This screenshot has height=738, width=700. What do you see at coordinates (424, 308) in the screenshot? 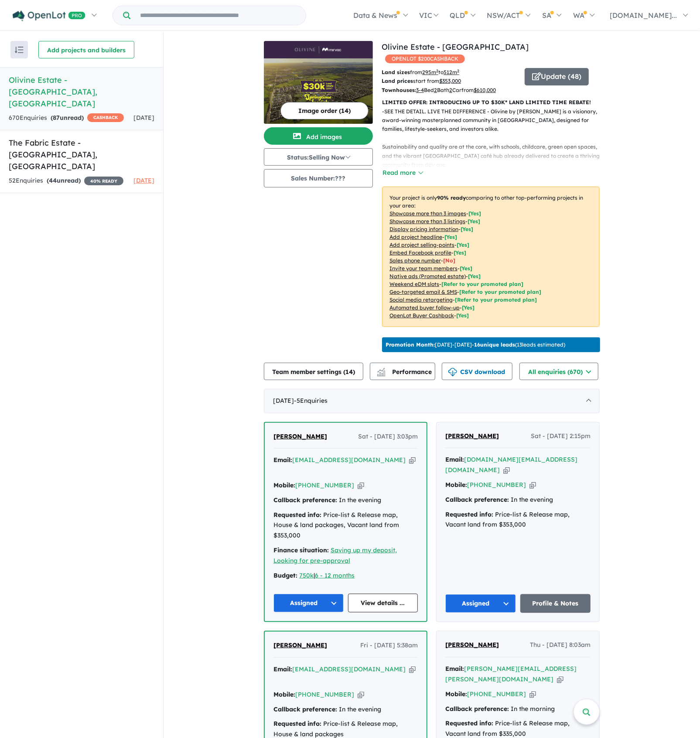
I see `u: Automated buyer follow-up` at bounding box center [424, 308].